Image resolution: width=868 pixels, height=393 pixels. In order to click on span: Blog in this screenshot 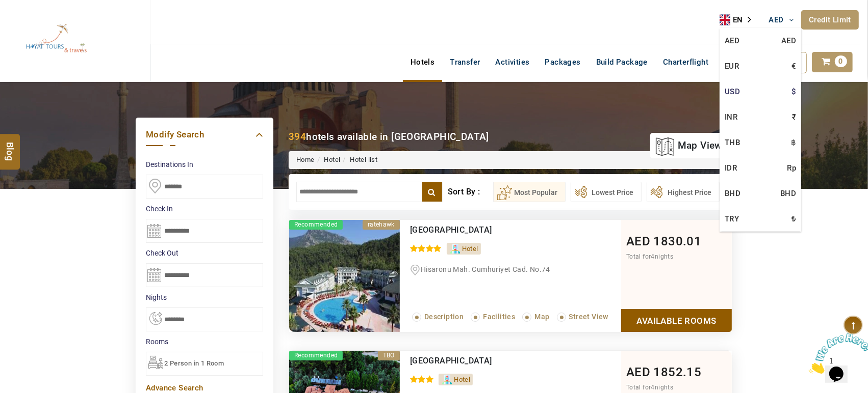, I will do `click(10, 146)`.